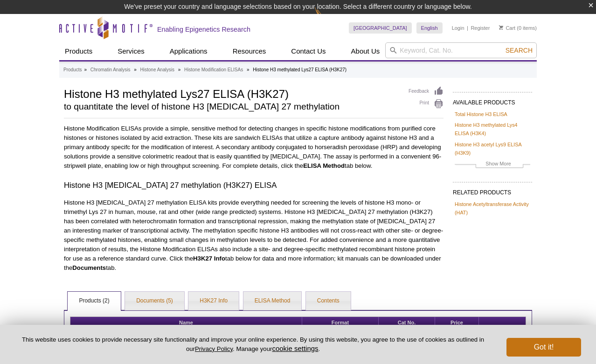  Describe the element at coordinates (214, 70) in the screenshot. I see `a: Histone Modification ELISAs` at that location.